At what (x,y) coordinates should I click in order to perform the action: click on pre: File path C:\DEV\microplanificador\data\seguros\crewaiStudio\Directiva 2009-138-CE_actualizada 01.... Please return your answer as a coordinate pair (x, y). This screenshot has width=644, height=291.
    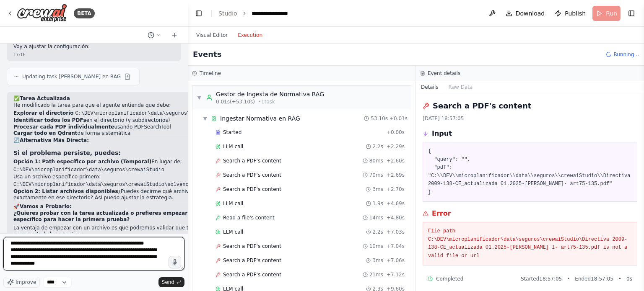
    Looking at the image, I should click on (530, 244).